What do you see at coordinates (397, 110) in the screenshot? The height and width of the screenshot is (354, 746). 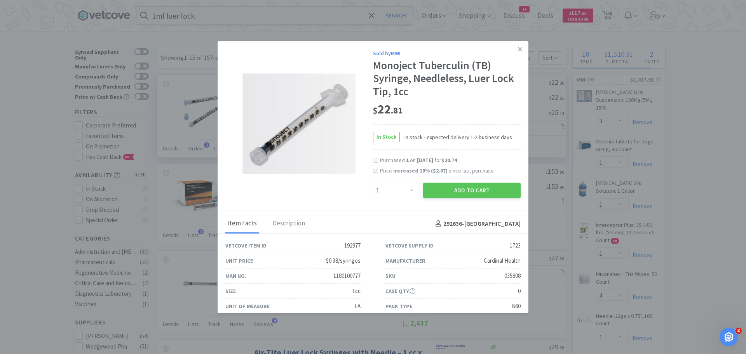 I see `span: . 81` at bounding box center [397, 110].